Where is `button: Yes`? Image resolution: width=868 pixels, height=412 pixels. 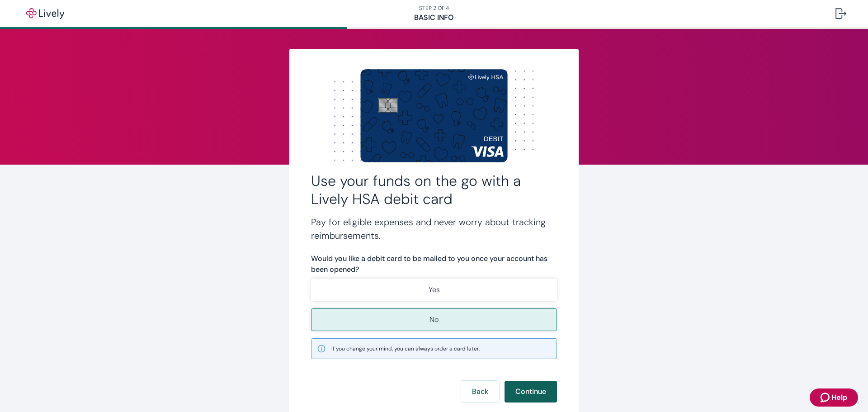
button: Yes is located at coordinates (434, 290).